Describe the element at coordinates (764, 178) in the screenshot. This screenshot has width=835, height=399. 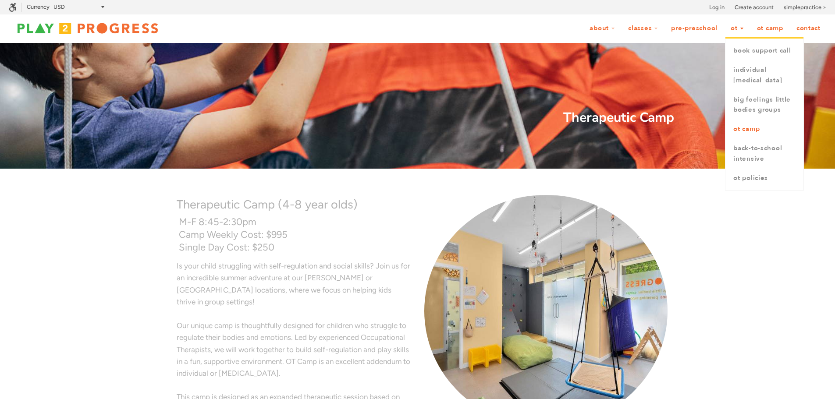
I see `a: OT Policies` at that location.